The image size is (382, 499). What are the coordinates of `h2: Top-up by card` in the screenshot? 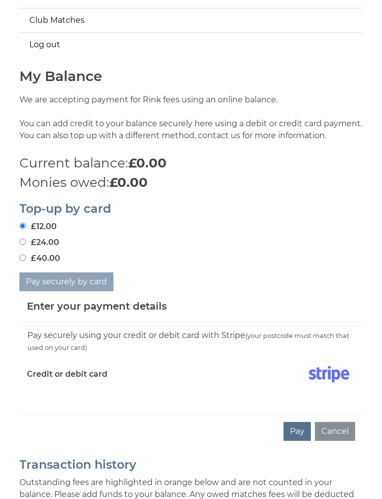 It's located at (191, 209).